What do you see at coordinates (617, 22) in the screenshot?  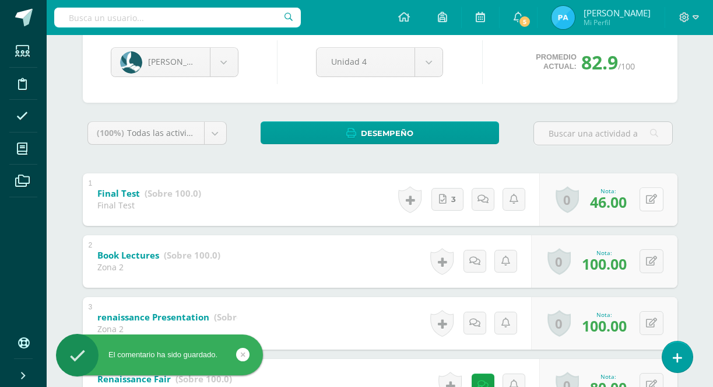 I see `span: Mi Perfil` at bounding box center [617, 22].